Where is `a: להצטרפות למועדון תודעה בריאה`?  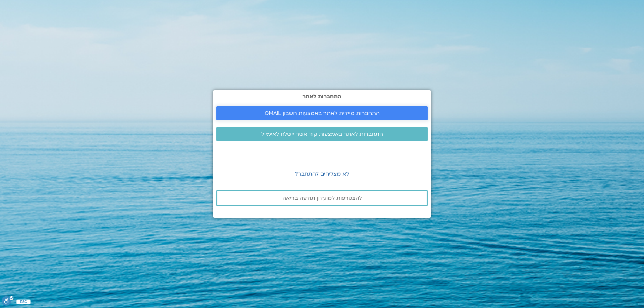 a: להצטרפות למועדון תודעה בריאה is located at coordinates (322, 198).